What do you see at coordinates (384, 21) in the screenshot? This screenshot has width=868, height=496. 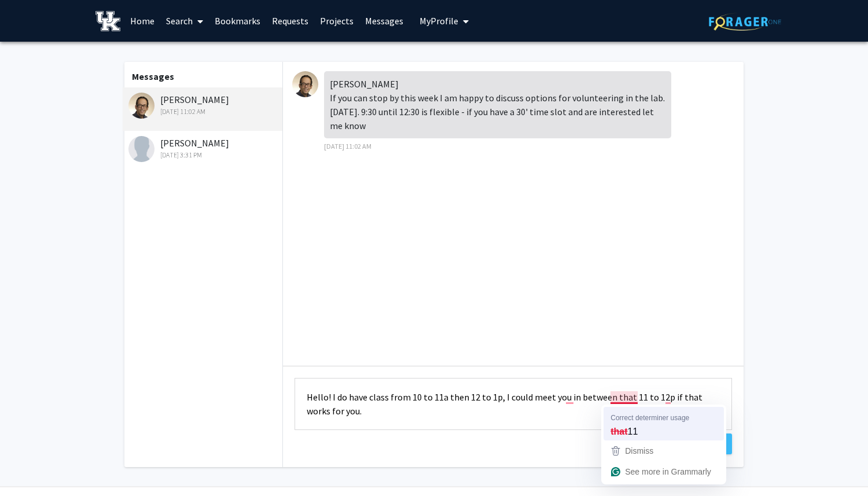 I see `a: Messages` at bounding box center [384, 21].